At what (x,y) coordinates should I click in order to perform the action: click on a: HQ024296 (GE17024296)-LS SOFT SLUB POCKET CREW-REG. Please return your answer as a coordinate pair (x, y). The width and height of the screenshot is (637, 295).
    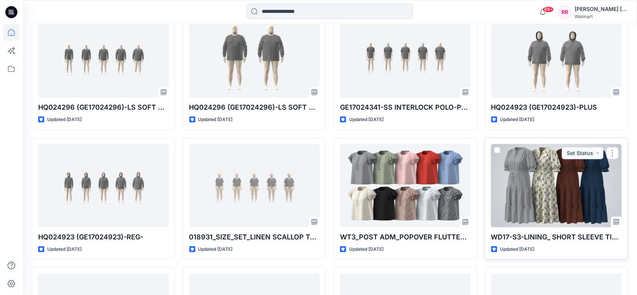
    Looking at the image, I should click on (104, 56).